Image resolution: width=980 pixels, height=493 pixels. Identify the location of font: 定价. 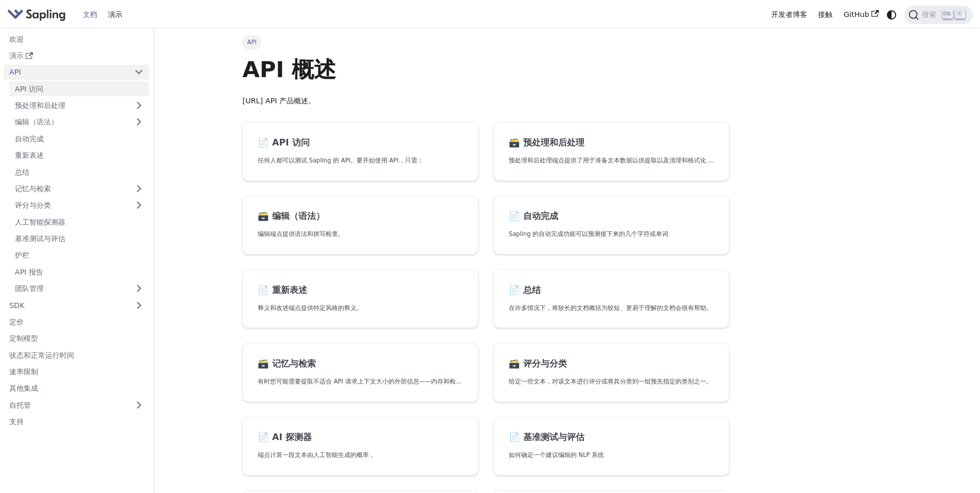
(17, 322).